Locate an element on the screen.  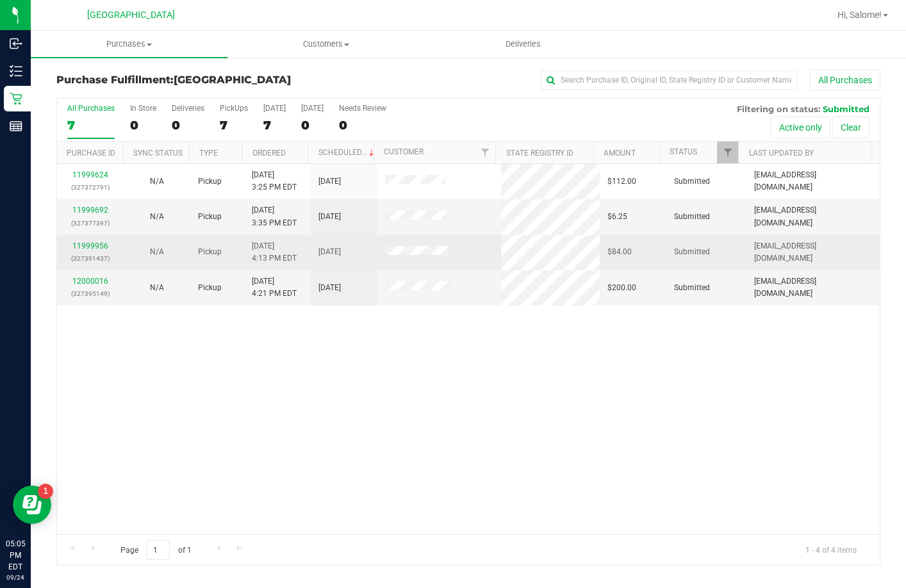
input: Search Purchase ID, Original ID, State Registry ID or Customer Name... is located at coordinates (669, 80).